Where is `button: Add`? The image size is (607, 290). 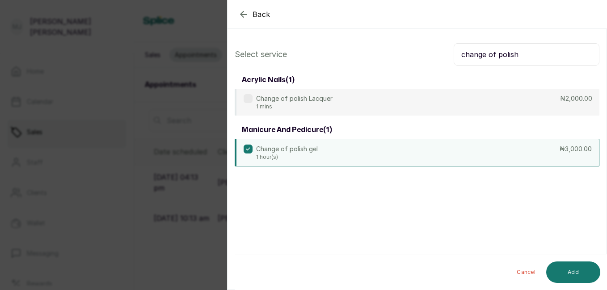
button: Add is located at coordinates (573, 272).